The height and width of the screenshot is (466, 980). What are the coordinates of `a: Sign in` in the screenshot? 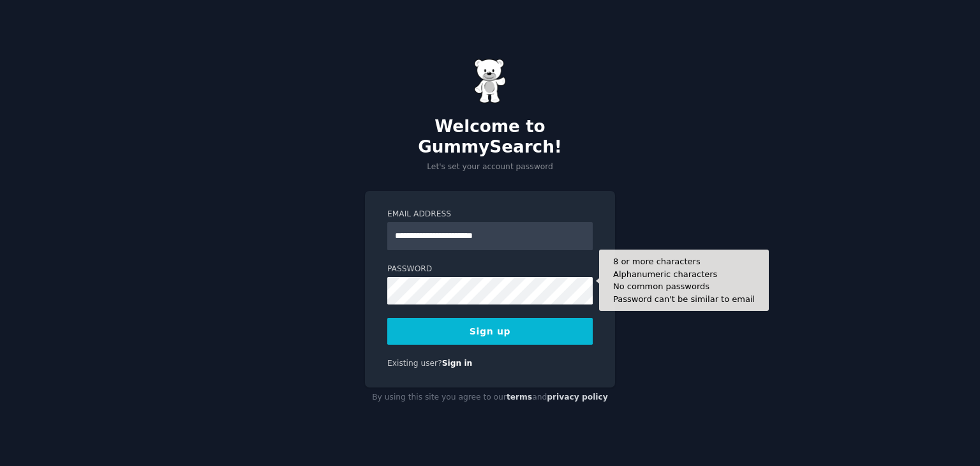 It's located at (457, 363).